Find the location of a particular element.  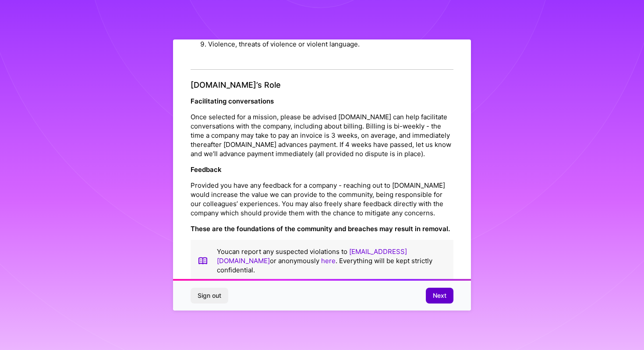

p: You can report any suspected violations to or anonymously . Everything will be kept strictly conf... is located at coordinates (332, 260).